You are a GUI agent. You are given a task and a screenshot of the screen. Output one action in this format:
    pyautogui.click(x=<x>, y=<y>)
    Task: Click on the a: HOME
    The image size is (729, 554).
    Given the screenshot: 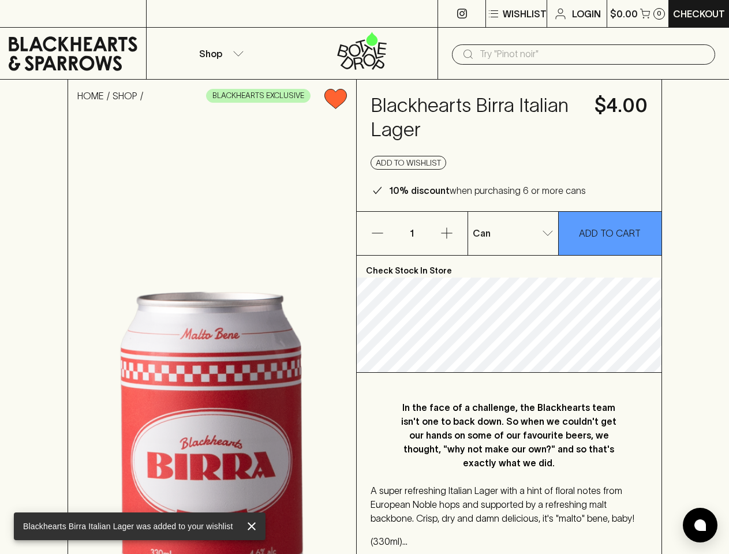 What is the action you would take?
    pyautogui.click(x=91, y=96)
    